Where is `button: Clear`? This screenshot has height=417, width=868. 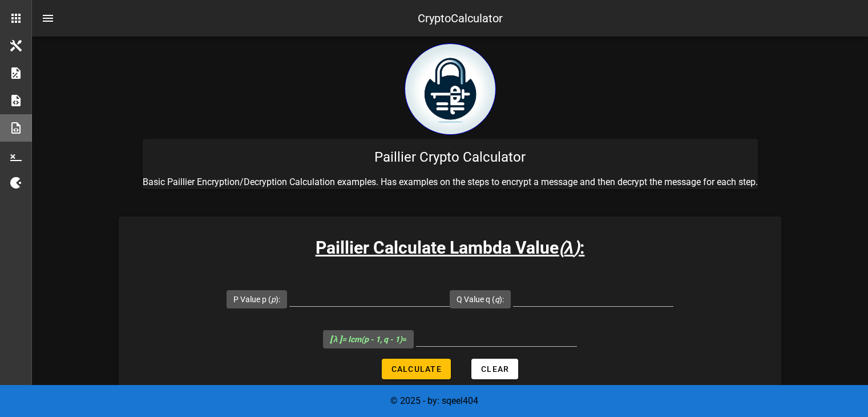
button: Clear is located at coordinates (494, 368).